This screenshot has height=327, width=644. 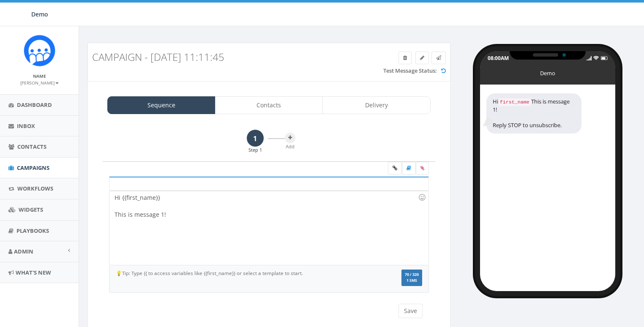 What do you see at coordinates (161, 105) in the screenshot?
I see `a: Sequence` at bounding box center [161, 105].